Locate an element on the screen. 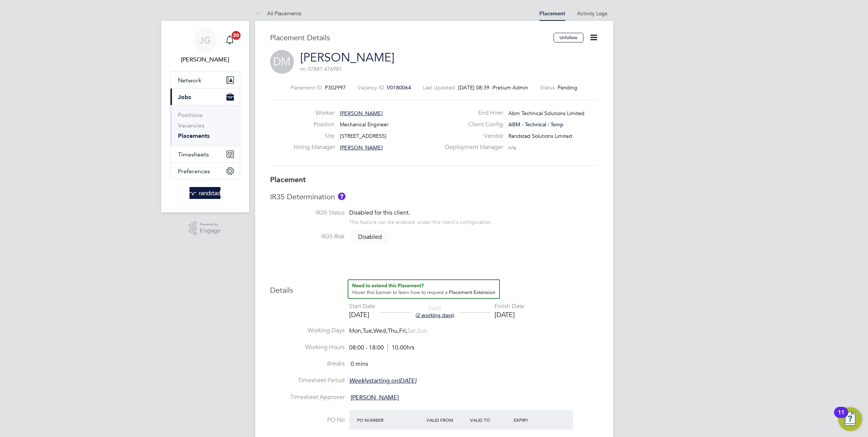 The height and width of the screenshot is (437, 868). label: Hiring Manager is located at coordinates (314, 148).